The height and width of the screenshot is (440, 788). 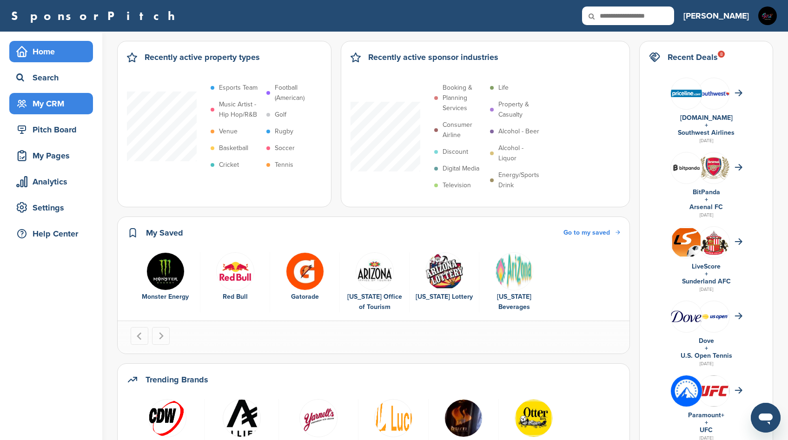 What do you see at coordinates (53, 78) in the screenshot?
I see `div: Search` at bounding box center [53, 78].